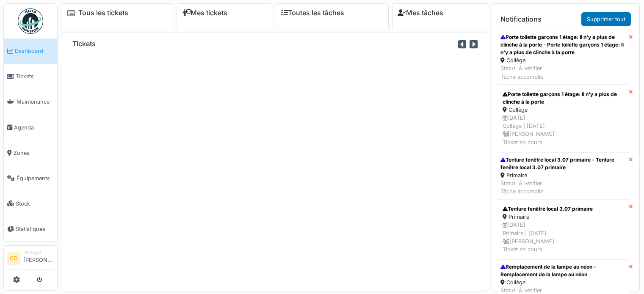  What do you see at coordinates (563, 176) in the screenshot?
I see `a: Tenture fenêtre local 3.07 primaire - Tenture fenêtre local 3.07 primaire Primaire Statut: À véri...` at bounding box center [563, 176].